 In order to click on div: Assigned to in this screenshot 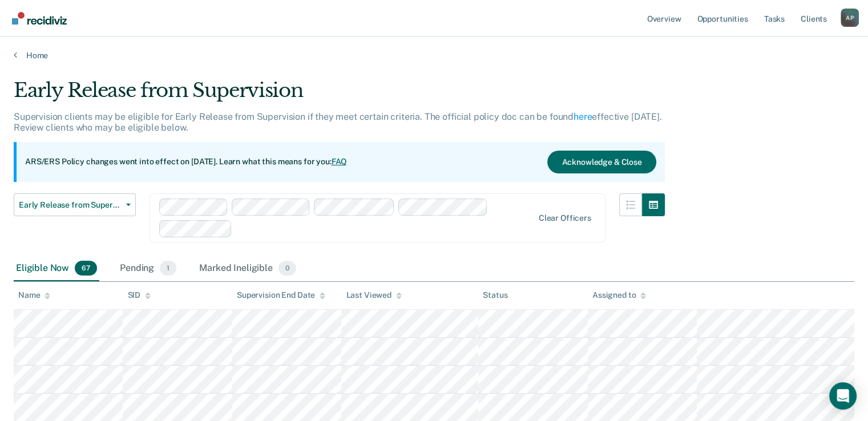, I will do `click(619, 295)`.